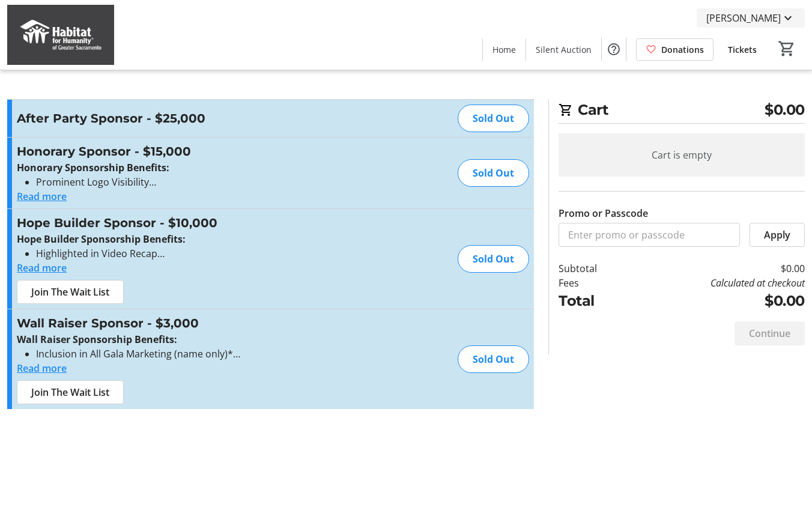  I want to click on span: $0.00, so click(784, 110).